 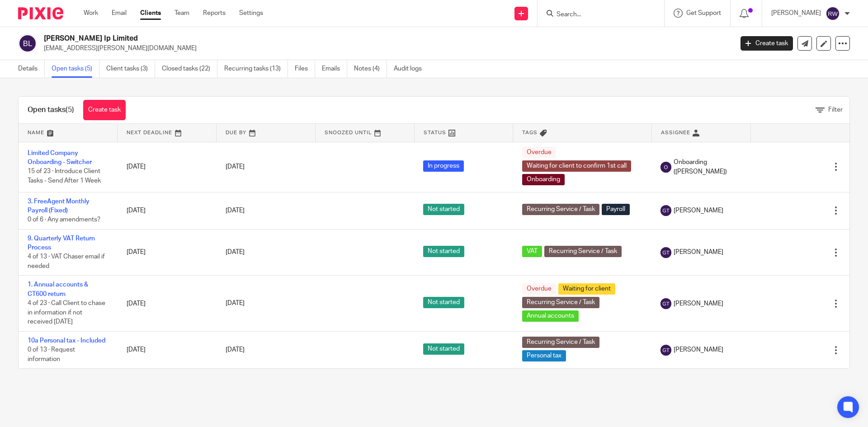 What do you see at coordinates (348, 133) in the screenshot?
I see `span: Snoozed Until` at bounding box center [348, 133].